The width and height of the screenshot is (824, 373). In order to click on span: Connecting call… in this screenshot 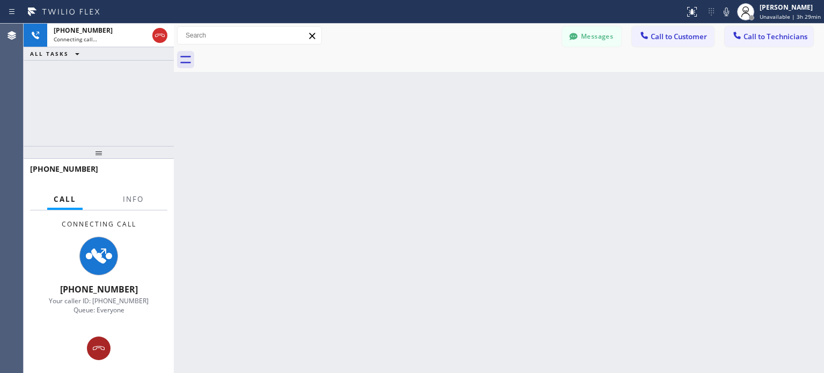, I will do `click(75, 39)`.